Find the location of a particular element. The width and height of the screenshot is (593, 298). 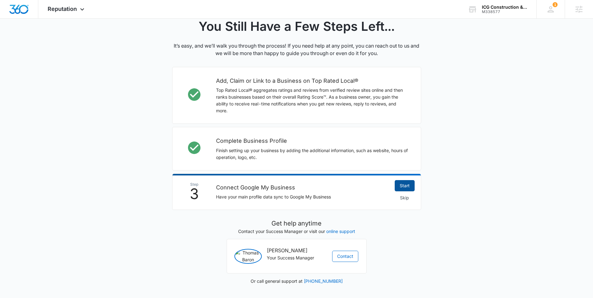

span: 1 is located at coordinates (555, 5).